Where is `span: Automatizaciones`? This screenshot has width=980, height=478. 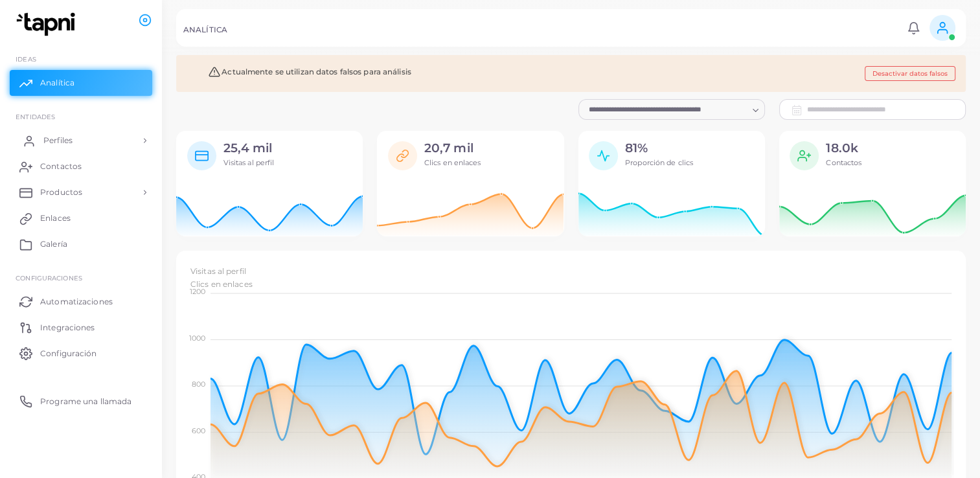 span: Automatizaciones is located at coordinates (77, 302).